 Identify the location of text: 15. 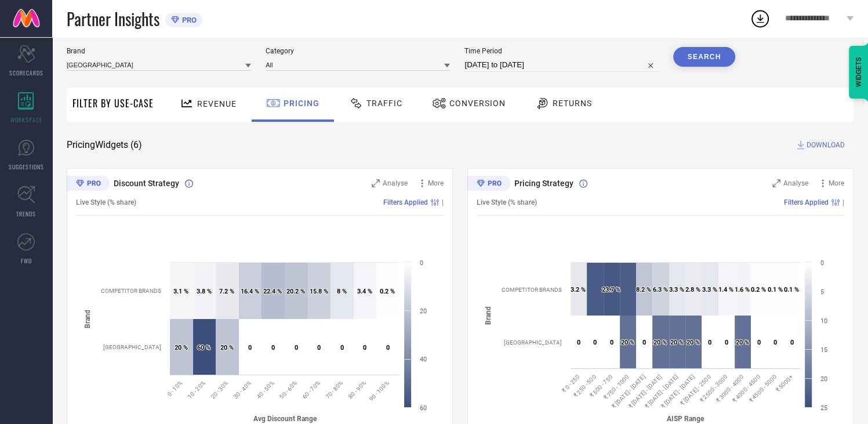
(824, 350).